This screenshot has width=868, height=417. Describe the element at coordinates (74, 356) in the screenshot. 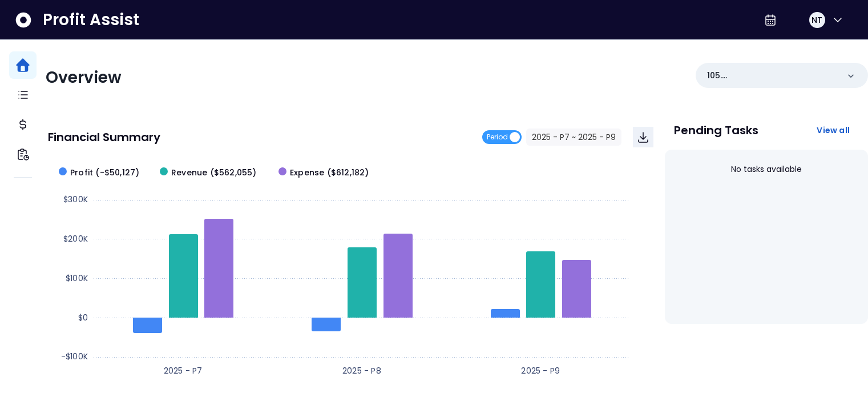

I see `text: -$100K` at that location.